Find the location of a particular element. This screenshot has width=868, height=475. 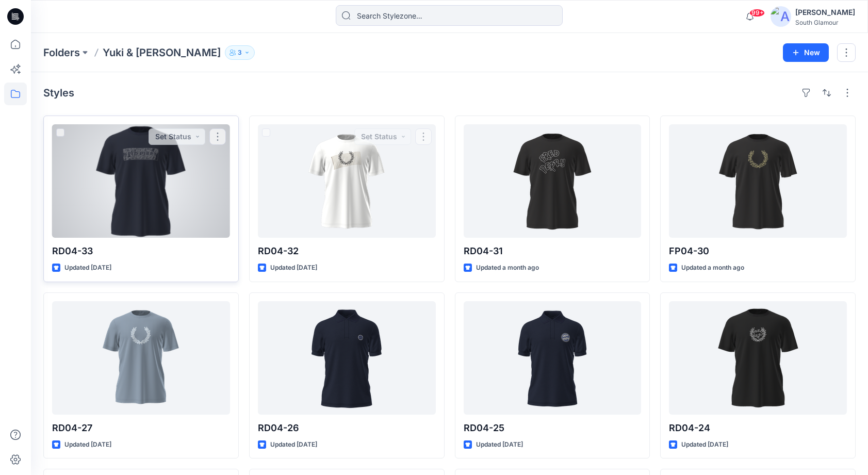

p: RD04-27 is located at coordinates (141, 428).